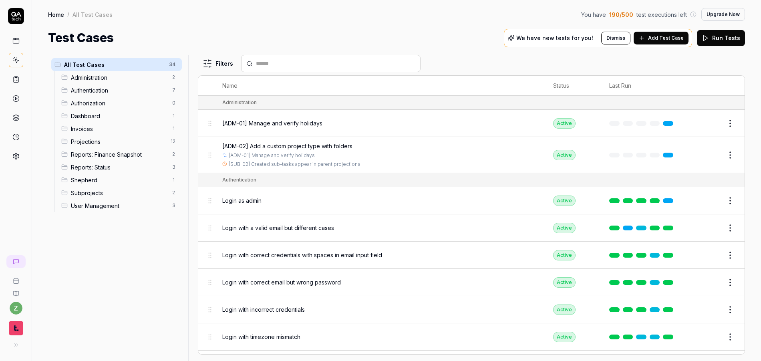 Image resolution: width=761 pixels, height=361 pixels. What do you see at coordinates (56, 14) in the screenshot?
I see `a: Home` at bounding box center [56, 14].